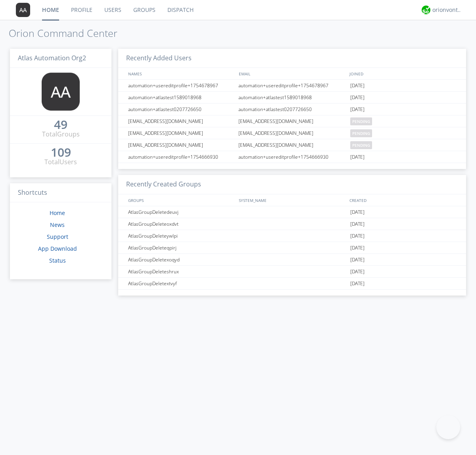  I want to click on div: 109, so click(61, 152).